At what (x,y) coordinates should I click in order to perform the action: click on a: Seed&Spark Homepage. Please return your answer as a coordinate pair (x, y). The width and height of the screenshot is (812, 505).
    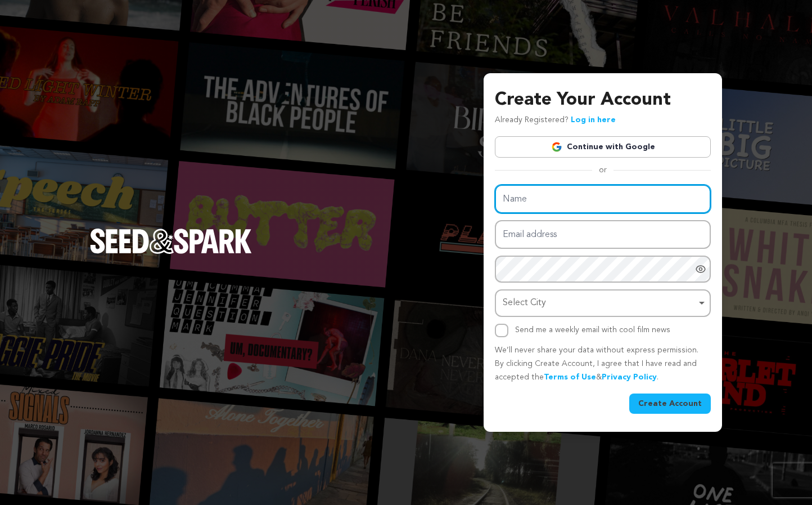
    Looking at the image, I should click on (171, 252).